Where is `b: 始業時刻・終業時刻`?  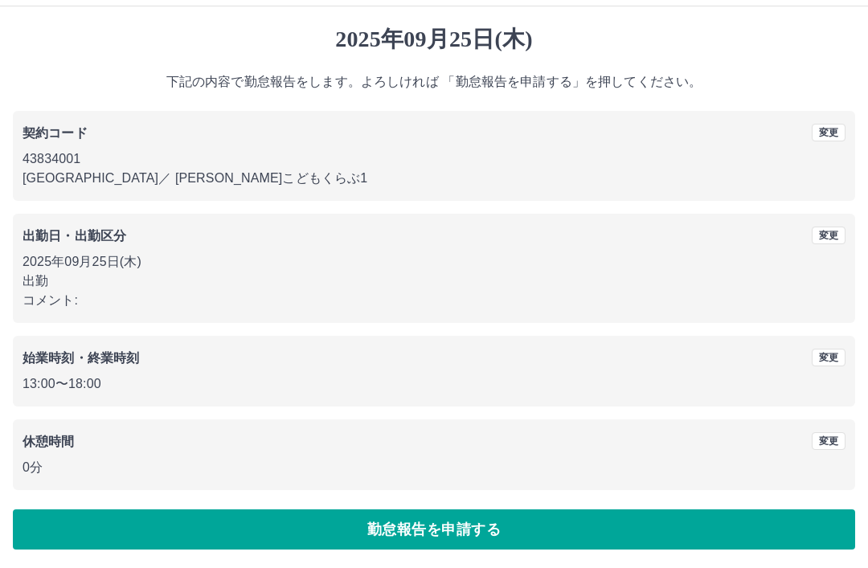 b: 始業時刻・終業時刻 is located at coordinates (80, 358).